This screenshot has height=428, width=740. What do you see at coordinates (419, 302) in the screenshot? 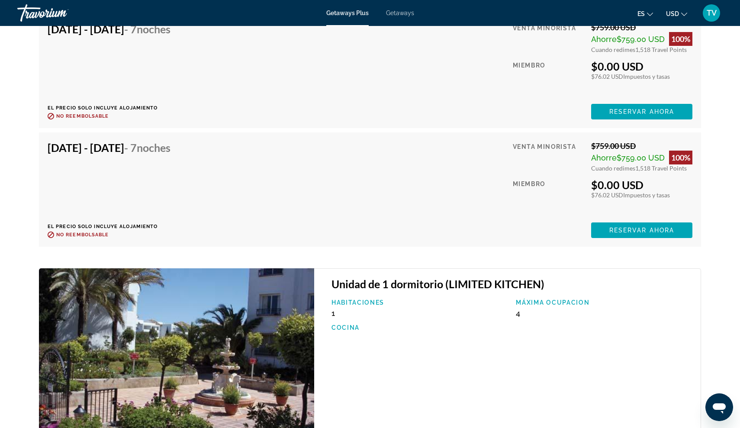
I see `p: Habitaciones` at bounding box center [419, 302].